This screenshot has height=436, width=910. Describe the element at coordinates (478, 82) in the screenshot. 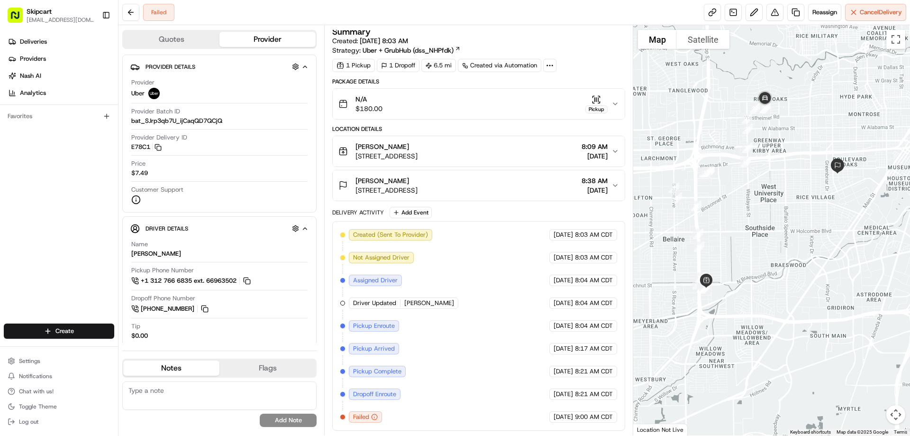

I see `div: Package Details` at that location.